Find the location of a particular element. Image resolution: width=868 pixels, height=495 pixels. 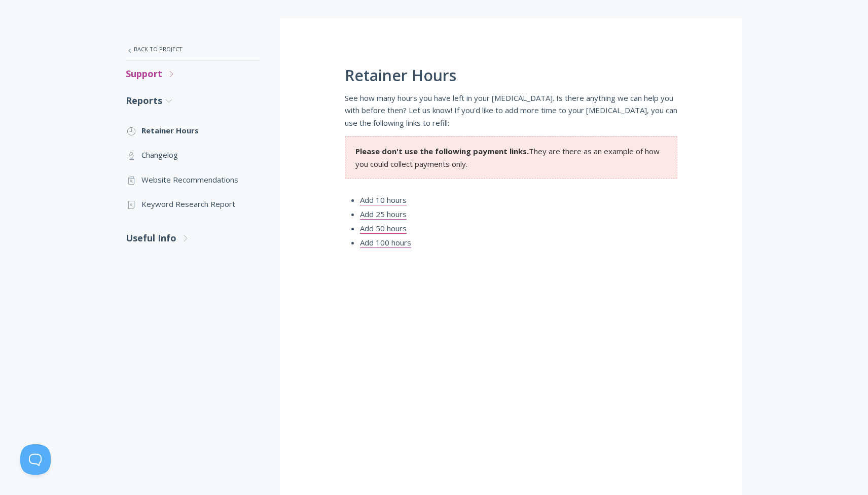

a: Reports is located at coordinates (192, 101).